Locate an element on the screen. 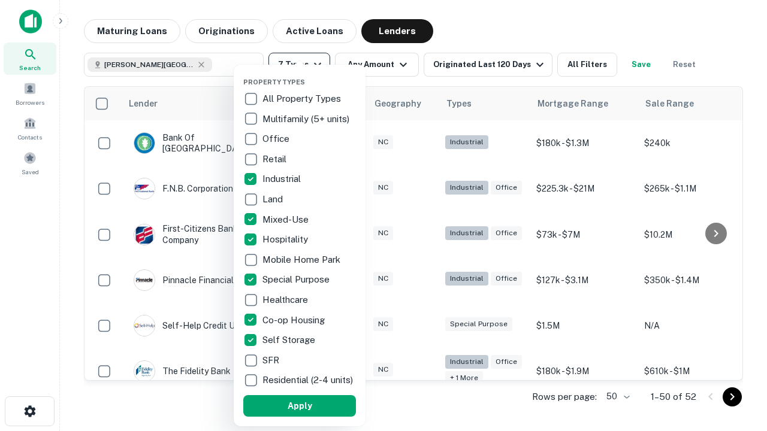  p: Co-op Housing is located at coordinates (295, 321).